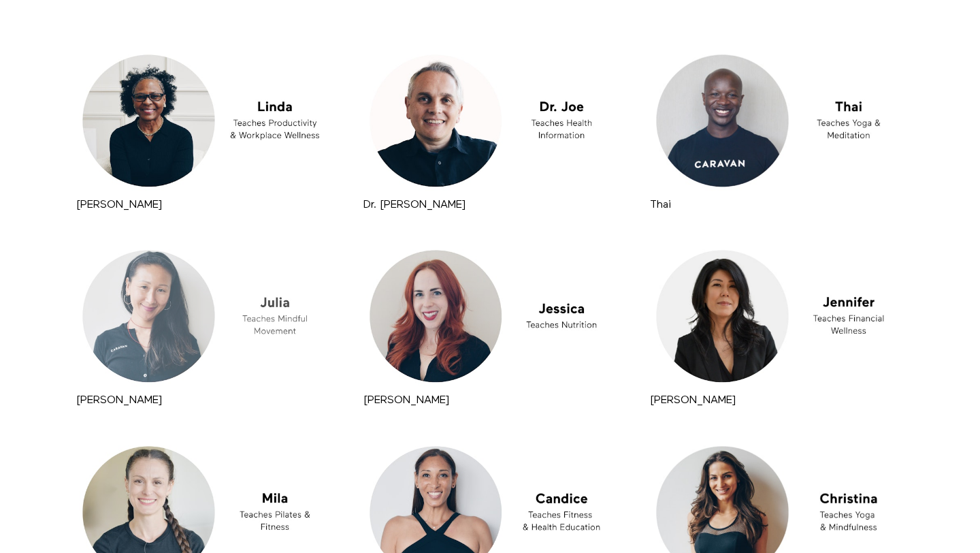 This screenshot has width=980, height=553. Describe the element at coordinates (490, 316) in the screenshot. I see `a: Jessica` at that location.